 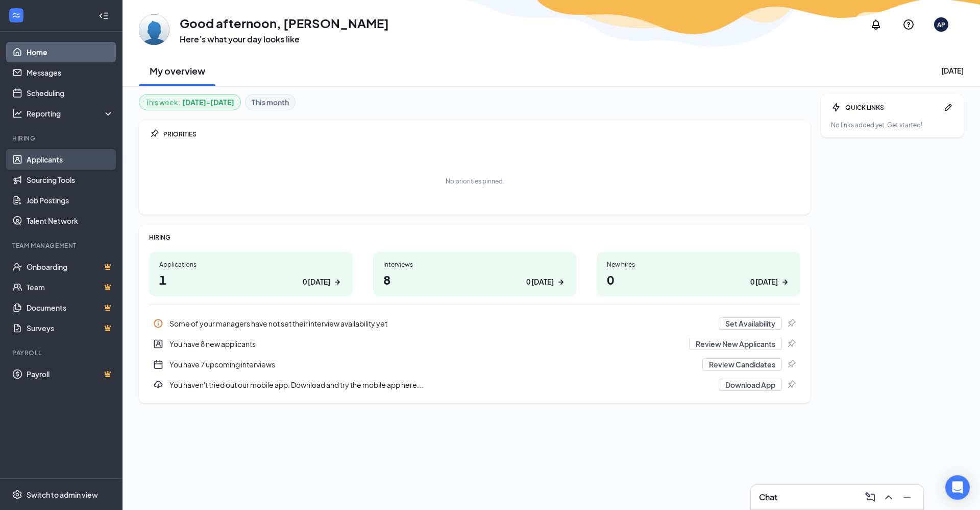 I want to click on div: New hires, so click(x=698, y=264).